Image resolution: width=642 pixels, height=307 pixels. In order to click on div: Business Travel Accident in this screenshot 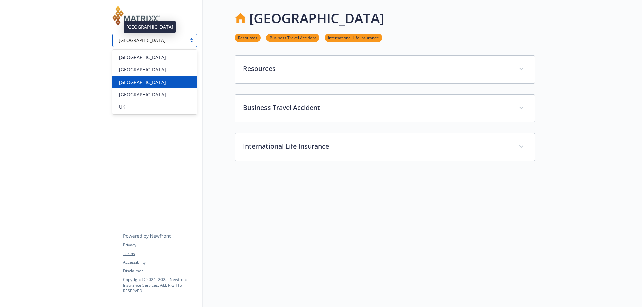, I will do `click(385, 108)`.